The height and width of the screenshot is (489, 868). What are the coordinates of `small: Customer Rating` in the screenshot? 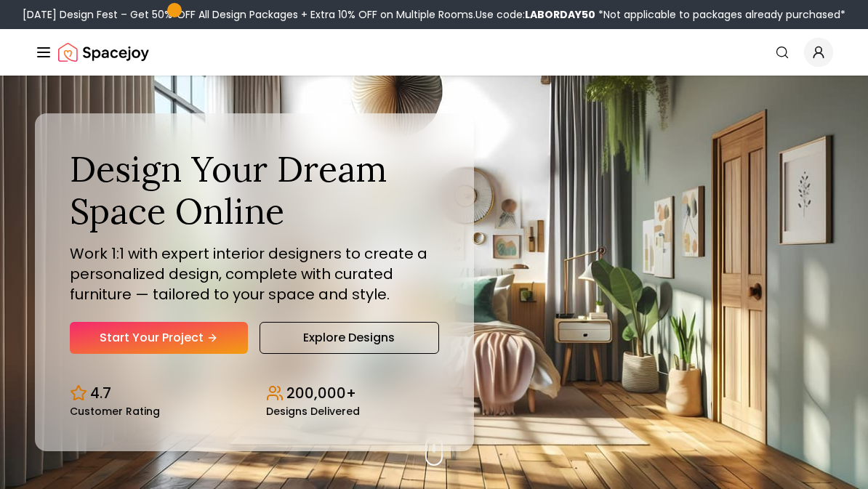 It's located at (115, 411).